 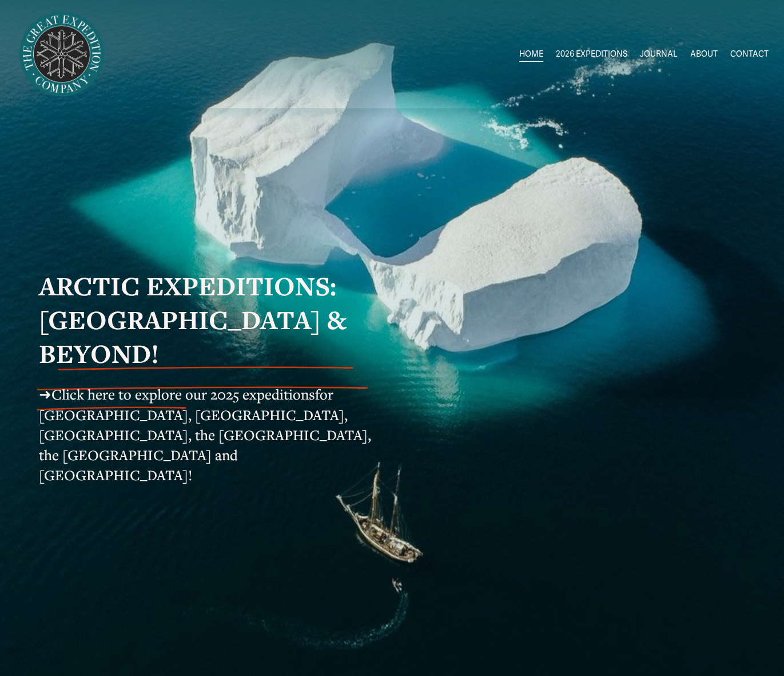 I want to click on a: CONTACT, so click(x=749, y=53).